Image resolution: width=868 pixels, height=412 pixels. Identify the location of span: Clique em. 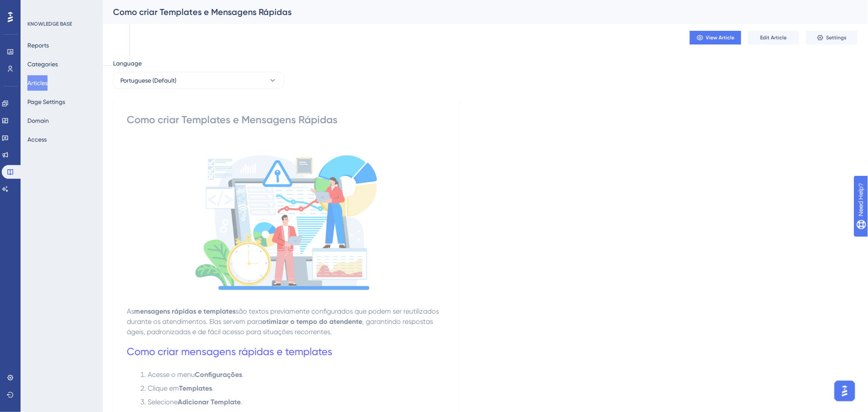
(163, 388).